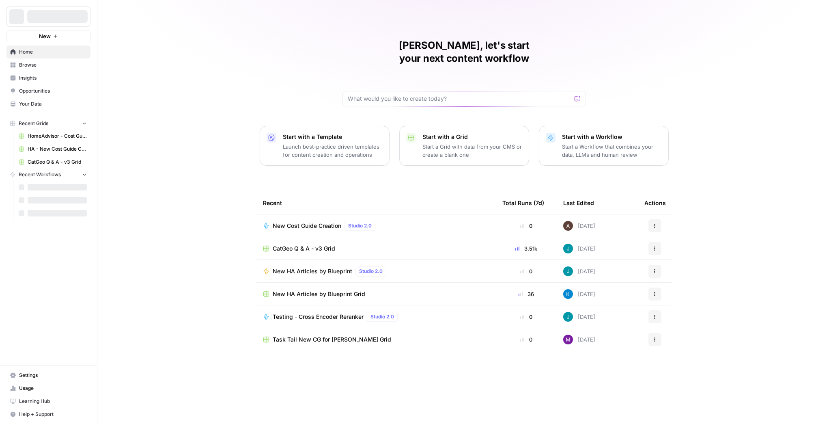 This screenshot has width=831, height=424. What do you see at coordinates (57, 149) in the screenshot?
I see `span: HA - New Cost Guide Creation Grid` at bounding box center [57, 149].